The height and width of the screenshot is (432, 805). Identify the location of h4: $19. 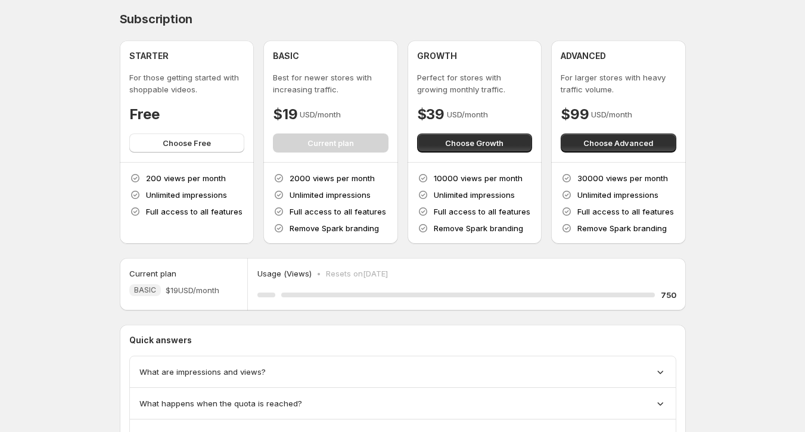
(285, 114).